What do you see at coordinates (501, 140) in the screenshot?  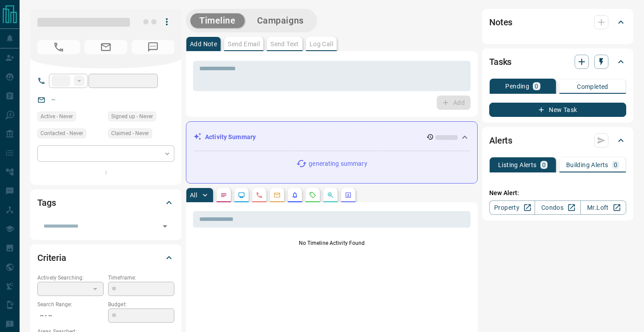 I see `h2: Alerts` at bounding box center [501, 140].